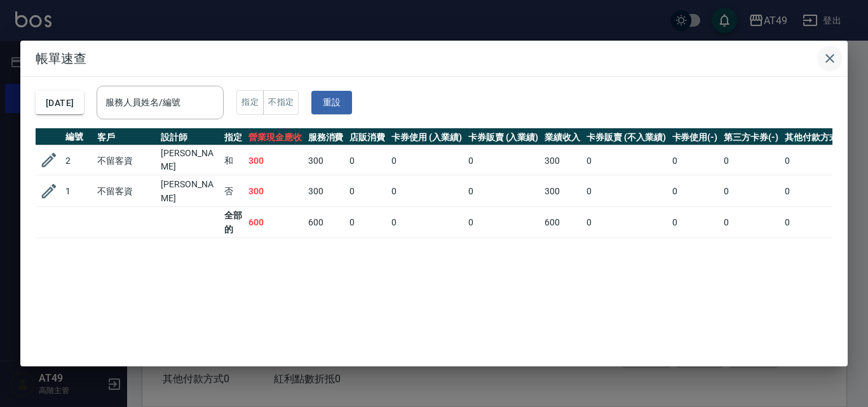  What do you see at coordinates (816, 136) in the screenshot?
I see `font: 其他付款方式(-)` at bounding box center [816, 136].